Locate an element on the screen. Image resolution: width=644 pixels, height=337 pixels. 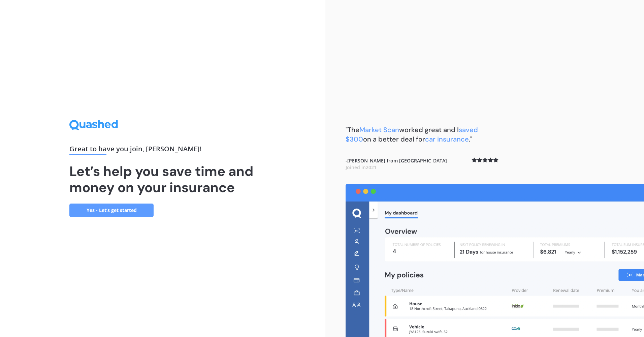
span: Joined in 2021 is located at coordinates (361, 167).